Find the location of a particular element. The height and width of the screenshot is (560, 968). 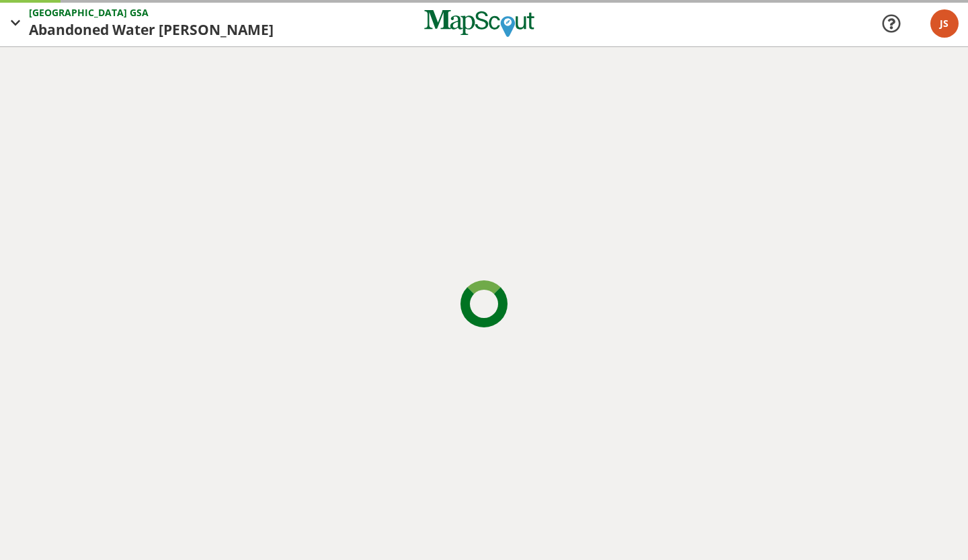

span: JS is located at coordinates (944, 23).